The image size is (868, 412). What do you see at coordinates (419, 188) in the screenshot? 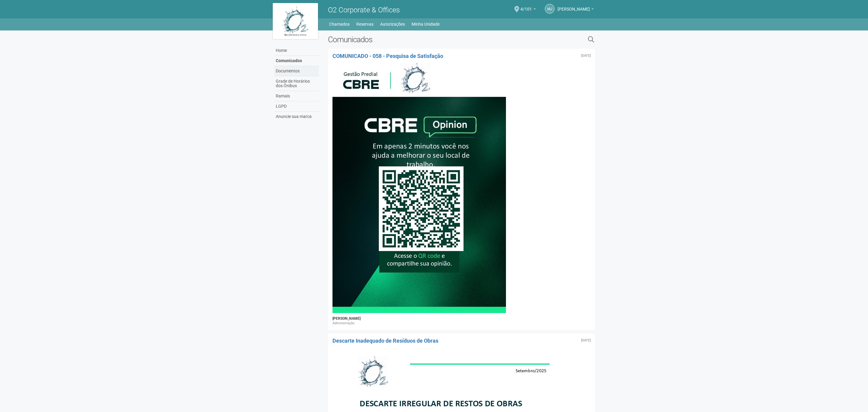
I see `img: Pesquisa%20de%20Satisfa%C3%A7%C3%A3o.jpg` at bounding box center [419, 188].